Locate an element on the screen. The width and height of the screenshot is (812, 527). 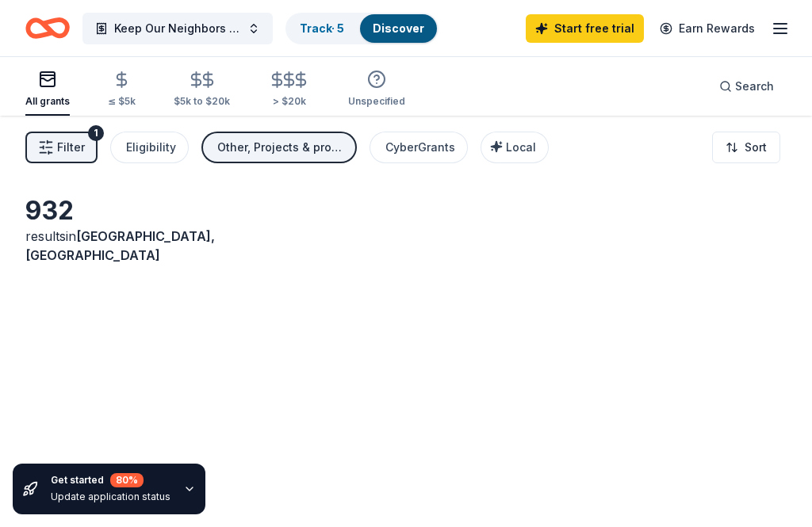
button: > $20k is located at coordinates (289, 90).